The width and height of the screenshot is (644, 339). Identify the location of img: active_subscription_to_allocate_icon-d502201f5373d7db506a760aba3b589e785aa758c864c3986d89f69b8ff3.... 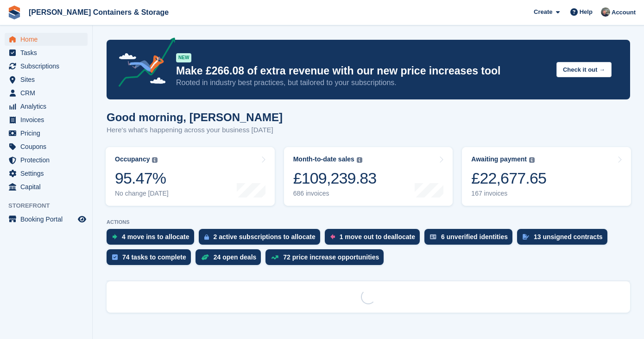
(207, 237).